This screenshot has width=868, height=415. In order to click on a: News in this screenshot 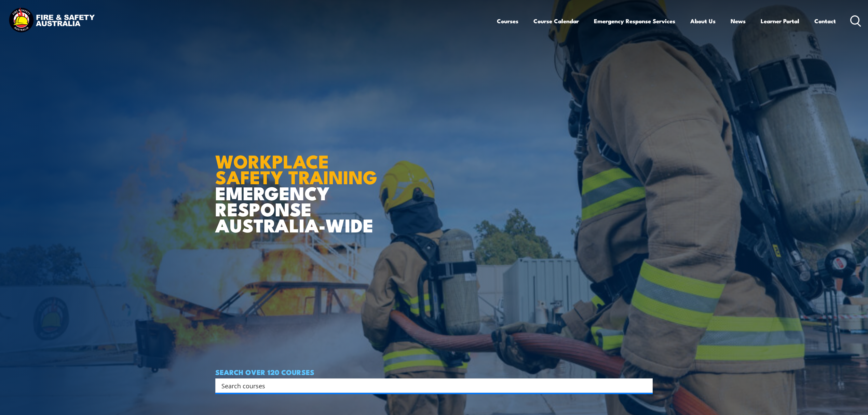, I will do `click(739, 21)`.